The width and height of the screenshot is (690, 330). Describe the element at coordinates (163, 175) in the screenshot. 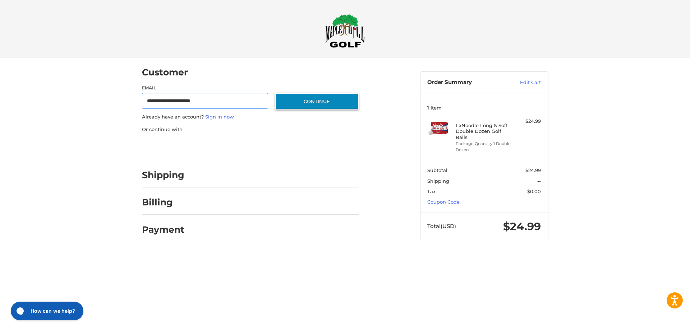

I see `h2: Shipping` at that location.